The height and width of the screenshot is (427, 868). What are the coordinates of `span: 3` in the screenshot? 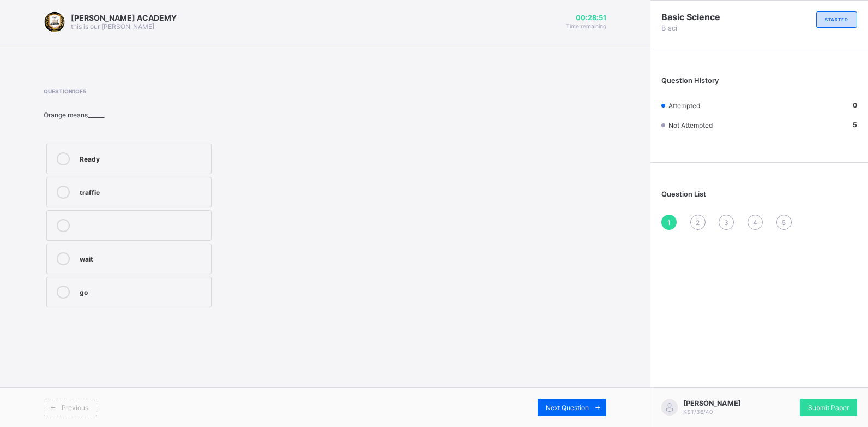 It's located at (726, 222).